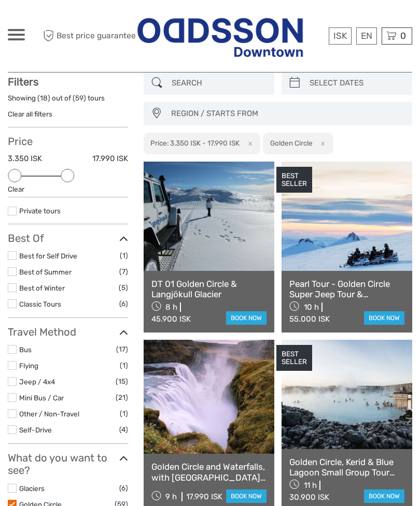  I want to click on label: 3.350 ISK, so click(25, 159).